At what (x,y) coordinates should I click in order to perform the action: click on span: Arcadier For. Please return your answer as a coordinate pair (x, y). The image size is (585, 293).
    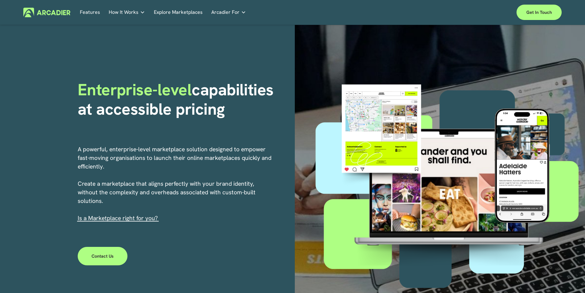
    Looking at the image, I should click on (225, 12).